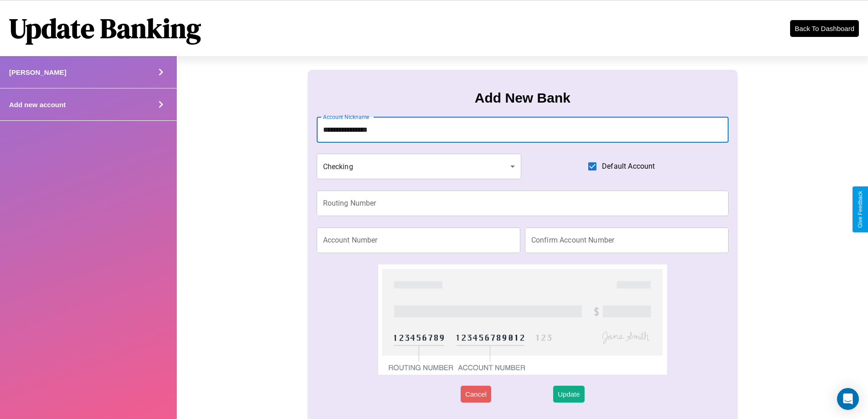 This screenshot has height=419, width=868. I want to click on h3: Add New Bank, so click(523, 98).